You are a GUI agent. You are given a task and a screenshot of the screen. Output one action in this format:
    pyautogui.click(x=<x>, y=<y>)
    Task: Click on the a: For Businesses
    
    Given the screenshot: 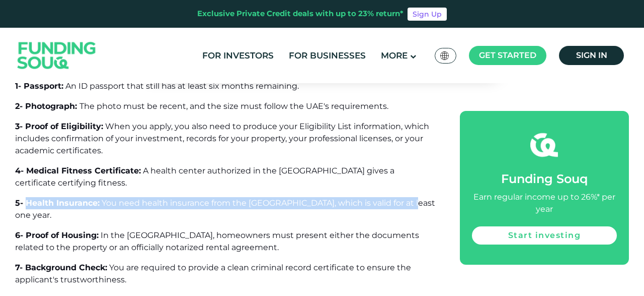 What is the action you would take?
    pyautogui.click(x=327, y=56)
    